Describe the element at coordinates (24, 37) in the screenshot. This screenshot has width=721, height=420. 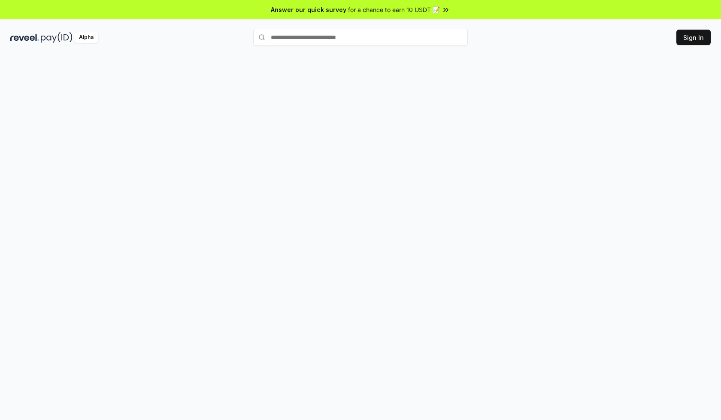
I see `img: reveel_dark` at that location.